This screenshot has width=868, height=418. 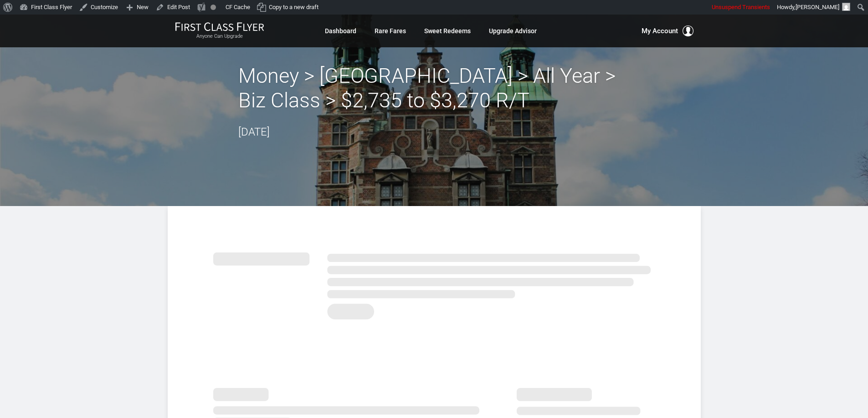 What do you see at coordinates (220, 37) in the screenshot?
I see `small: Anyone Can Upgrade` at bounding box center [220, 37].